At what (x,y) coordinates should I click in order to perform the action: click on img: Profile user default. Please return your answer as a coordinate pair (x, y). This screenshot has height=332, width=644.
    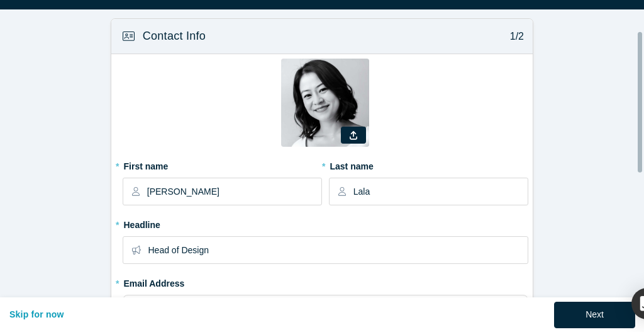
    Looking at the image, I should click on (325, 102).